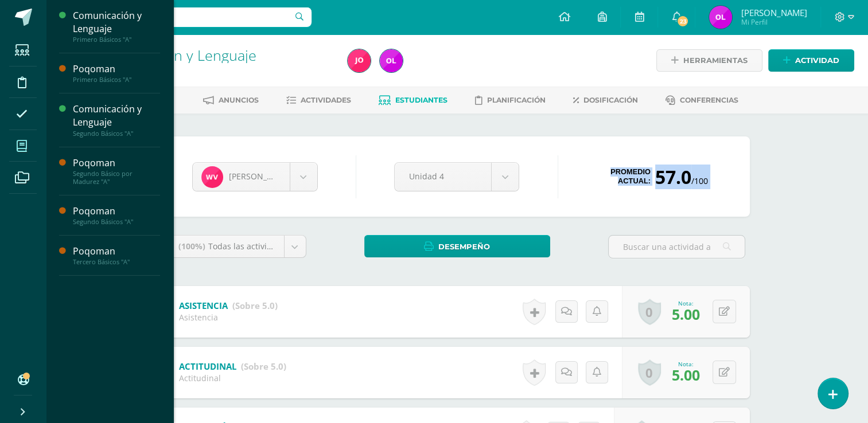  I want to click on span: 57.0, so click(673, 177).